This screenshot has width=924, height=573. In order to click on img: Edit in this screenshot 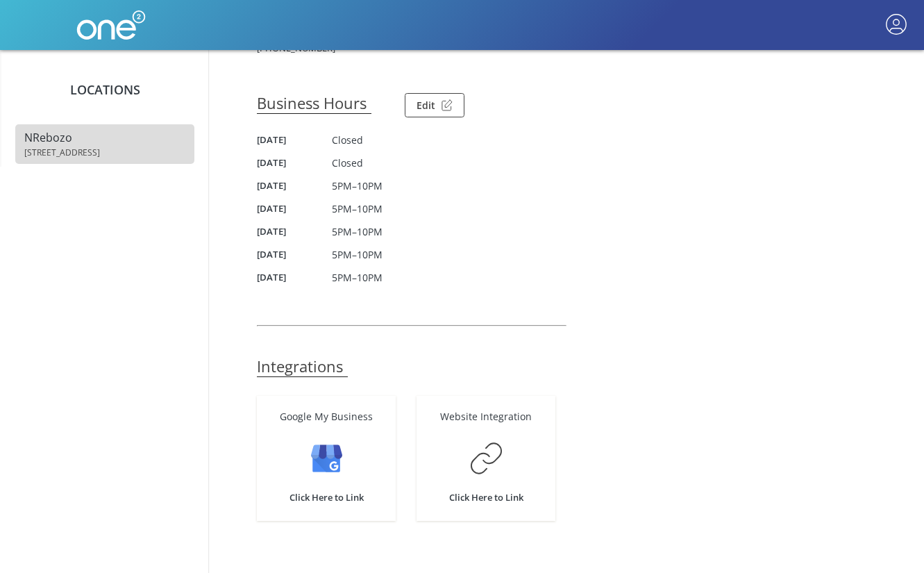, I will do `click(448, 105)`.